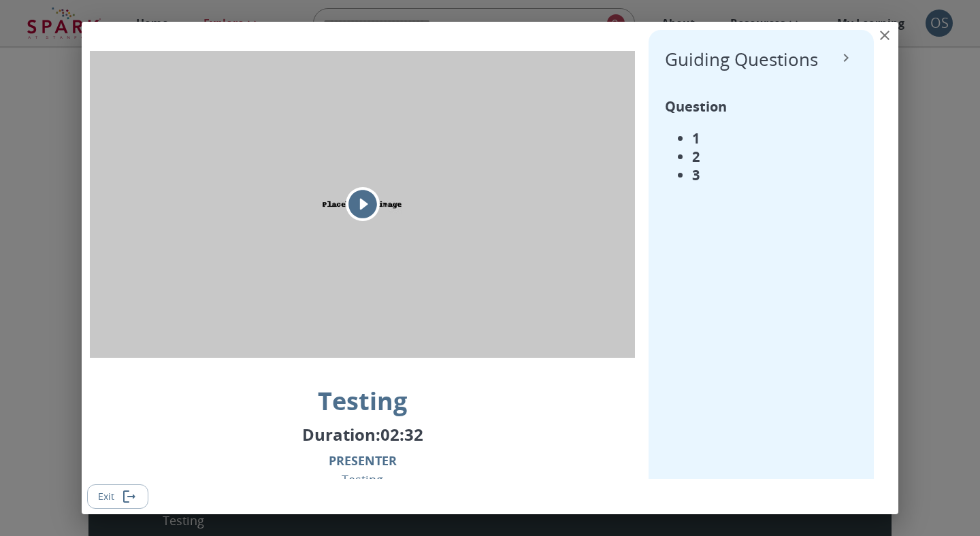  Describe the element at coordinates (741, 106) in the screenshot. I see `p: Question` at that location.